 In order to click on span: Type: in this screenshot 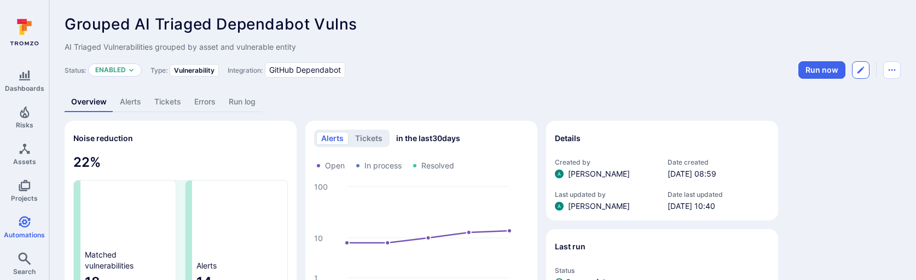, I will do `click(159, 70)`.